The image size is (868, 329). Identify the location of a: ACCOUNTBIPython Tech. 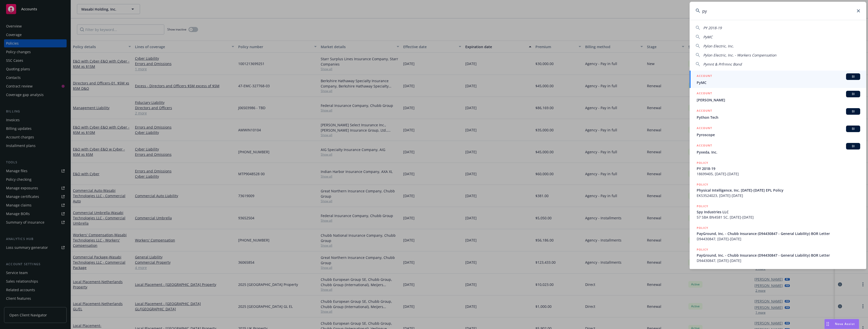
(777, 114).